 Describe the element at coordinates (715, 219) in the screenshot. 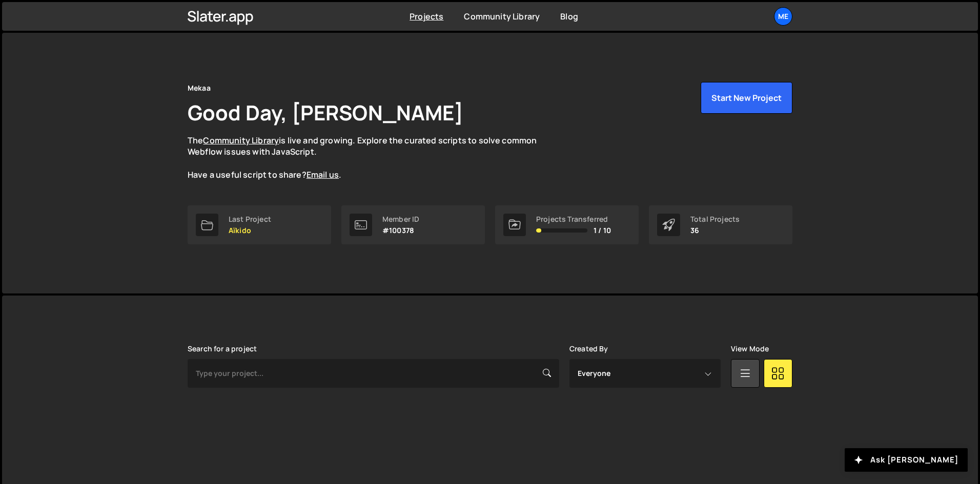

I see `div: Total Projects` at that location.